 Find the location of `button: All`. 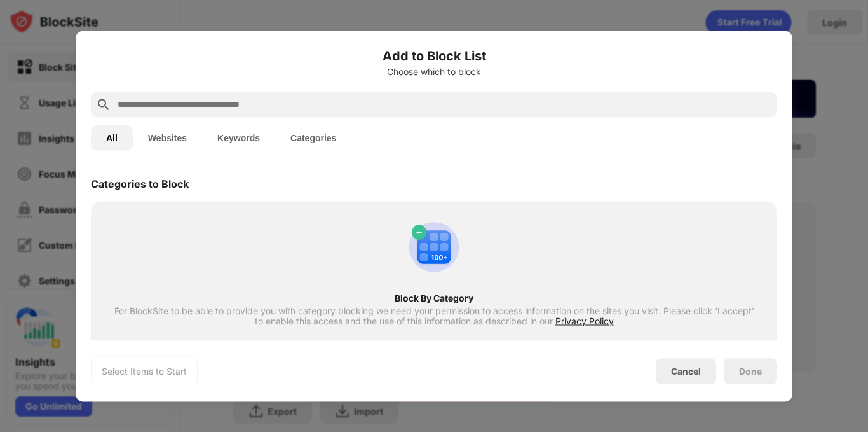

button: All is located at coordinates (112, 137).